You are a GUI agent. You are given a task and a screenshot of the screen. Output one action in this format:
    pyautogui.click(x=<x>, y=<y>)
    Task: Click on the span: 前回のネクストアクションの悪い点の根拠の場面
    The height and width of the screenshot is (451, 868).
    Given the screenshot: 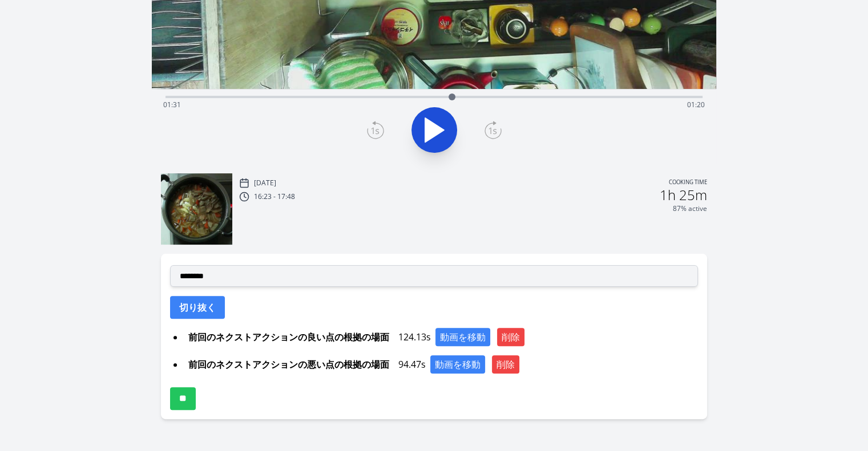 What is the action you would take?
    pyautogui.click(x=289, y=365)
    